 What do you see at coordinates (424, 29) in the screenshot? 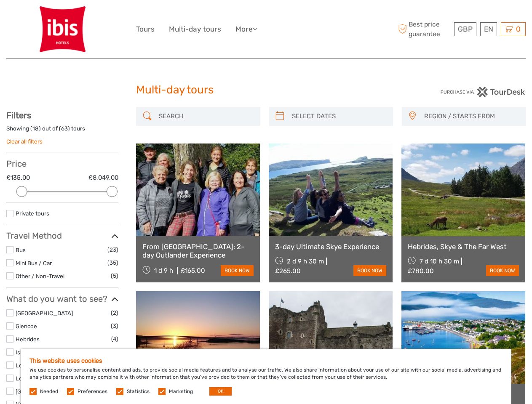
I see `span: Best price guarantee` at bounding box center [424, 29].